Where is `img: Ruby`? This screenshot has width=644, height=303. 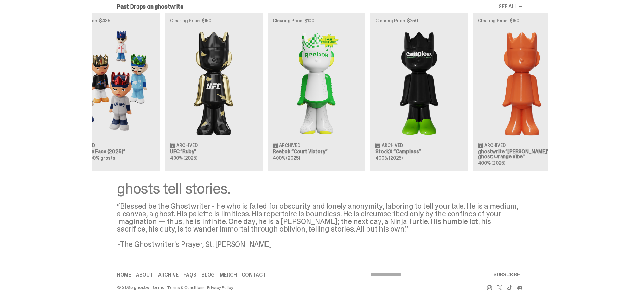 img: Ruby is located at coordinates (214, 82).